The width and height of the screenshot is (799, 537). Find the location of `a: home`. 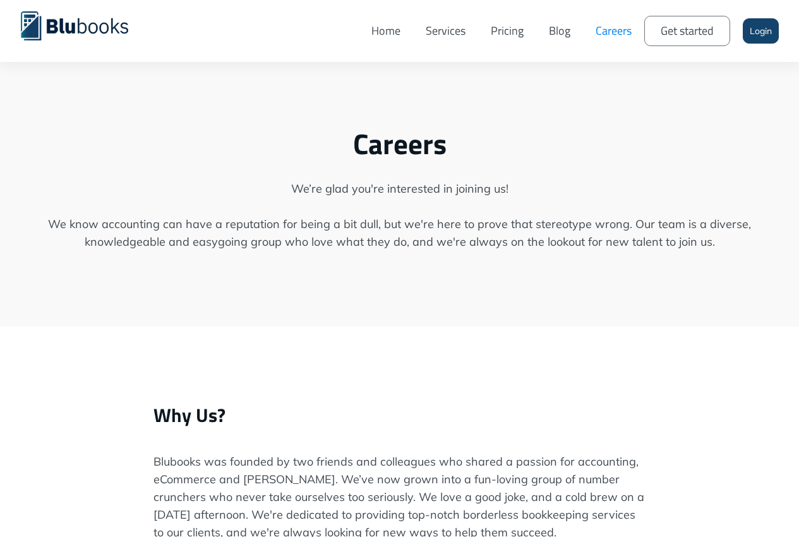

a: home is located at coordinates (84, 25).